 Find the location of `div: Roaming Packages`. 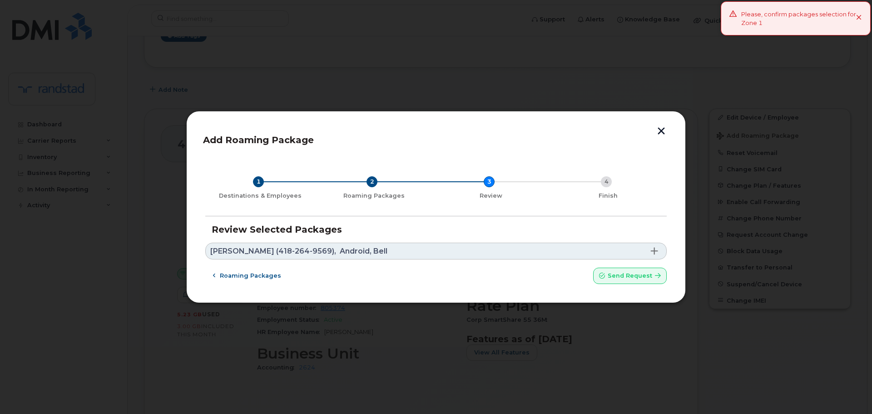

div: Roaming Packages is located at coordinates (374, 196).